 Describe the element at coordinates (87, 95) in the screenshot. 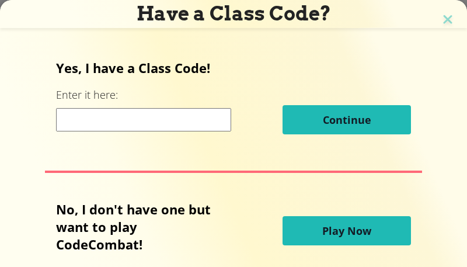

I see `label: Enter it here:` at that location.